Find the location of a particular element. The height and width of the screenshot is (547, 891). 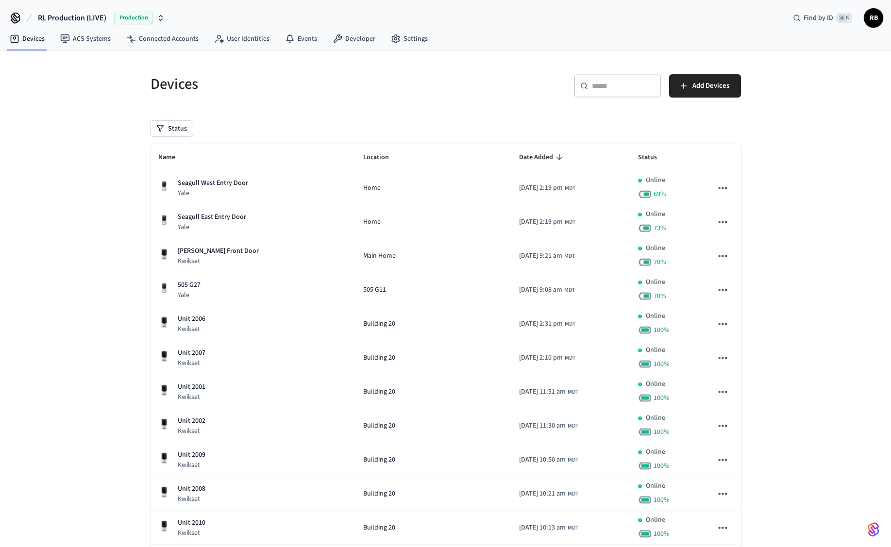

p: Unit 2009 is located at coordinates (191, 455).